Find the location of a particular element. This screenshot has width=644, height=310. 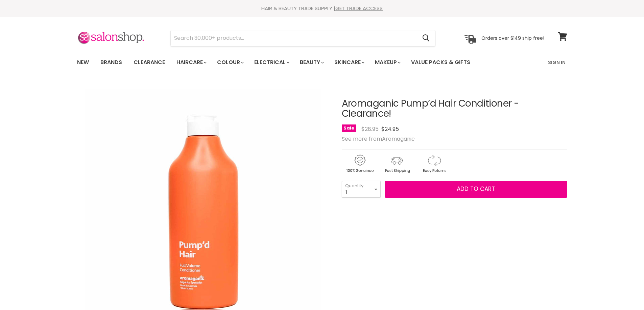

nav: Main is located at coordinates (322, 62).